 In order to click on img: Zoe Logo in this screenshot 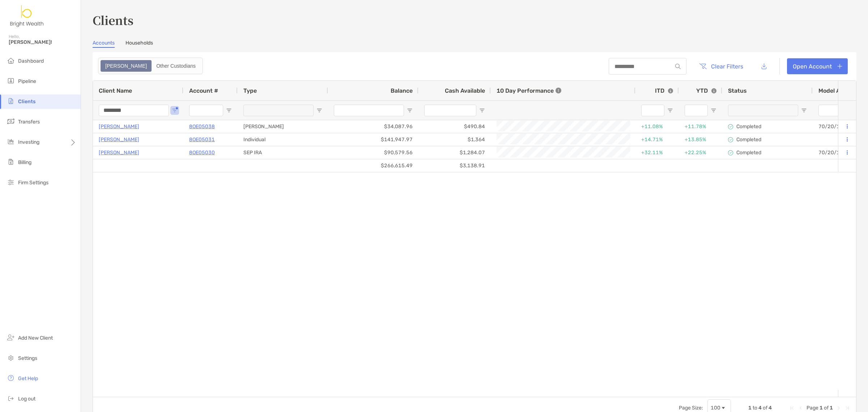, I will do `click(27, 16)`.